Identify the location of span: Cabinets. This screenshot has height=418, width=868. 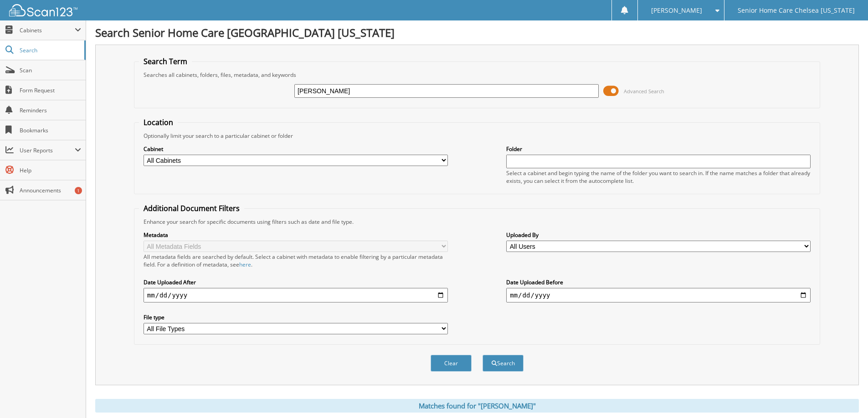
(47, 30).